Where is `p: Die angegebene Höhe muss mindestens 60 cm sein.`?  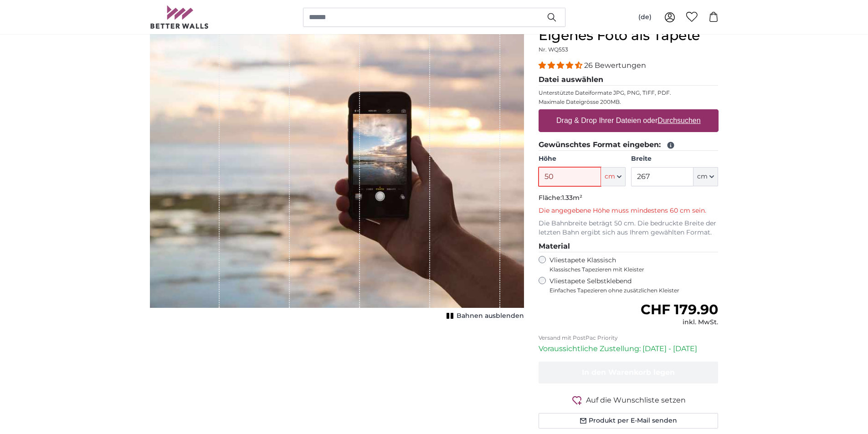
p: Die angegebene Höhe muss mindestens 60 cm sein. is located at coordinates (628, 211).